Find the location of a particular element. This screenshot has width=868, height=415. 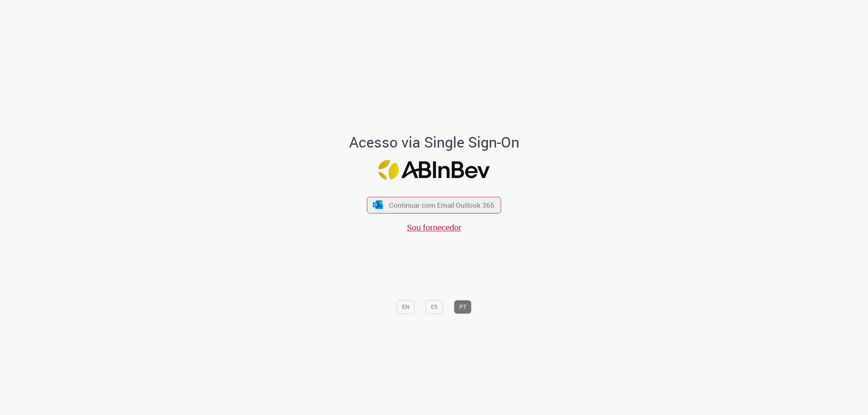

a: Sou fornecedor is located at coordinates (434, 227).